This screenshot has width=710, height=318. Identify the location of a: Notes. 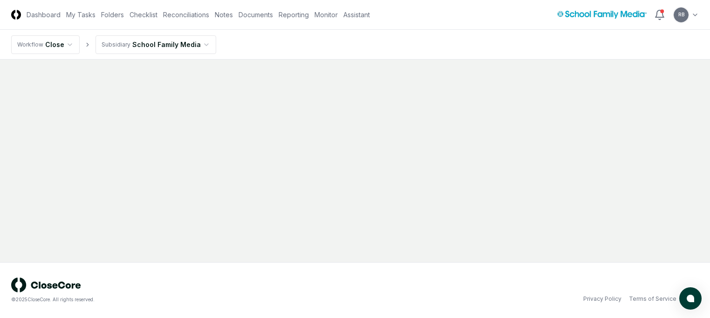
(224, 14).